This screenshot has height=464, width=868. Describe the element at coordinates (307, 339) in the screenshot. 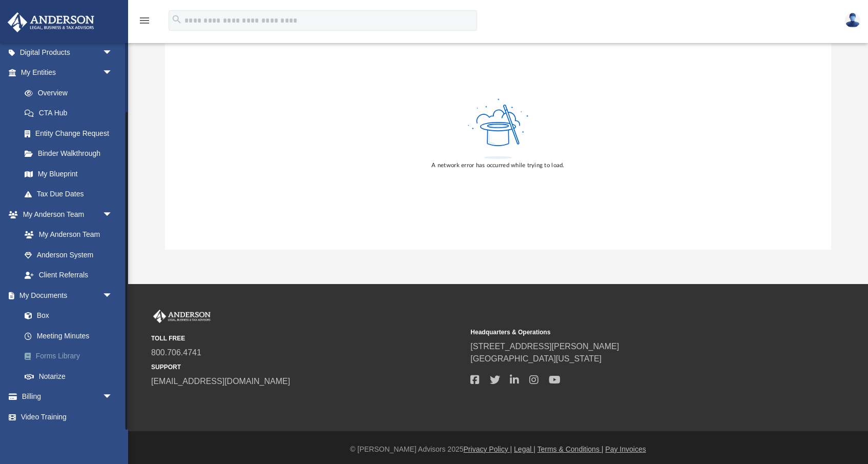

I see `small: TOLL FREE` at that location.